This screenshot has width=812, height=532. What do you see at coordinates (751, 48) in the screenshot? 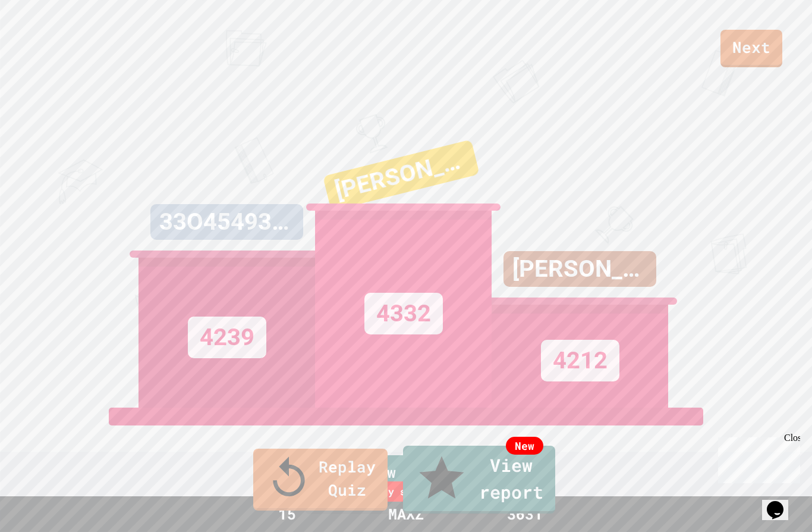
I see `a: Next` at bounding box center [751, 48].